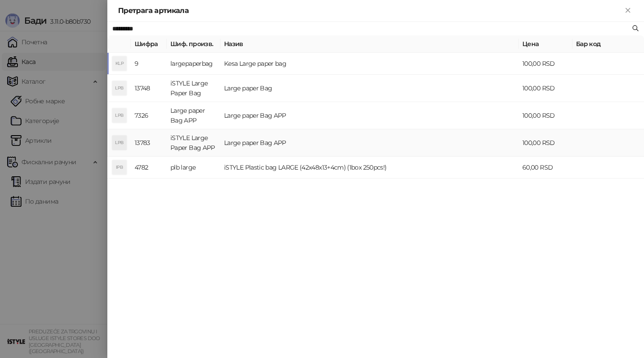 The image size is (644, 358). I want to click on td: Large paper Bag, so click(369, 88).